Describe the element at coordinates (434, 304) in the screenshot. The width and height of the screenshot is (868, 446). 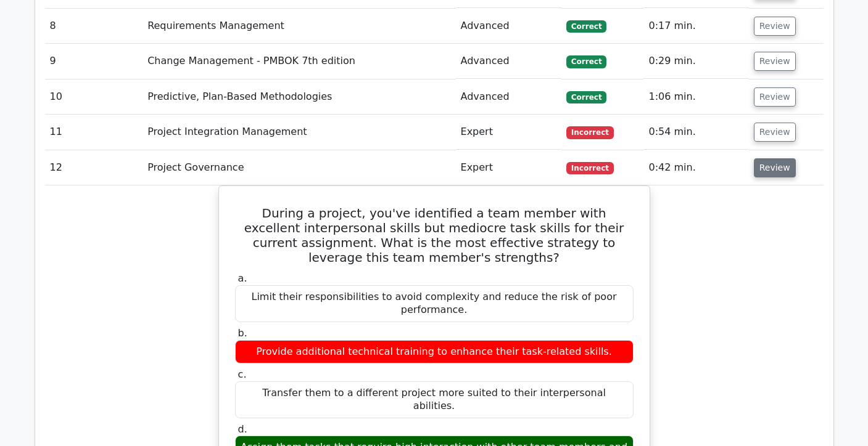
I see `div: Limit their responsibilities to avoid complexity and reduce the risk of poor performance.` at that location.